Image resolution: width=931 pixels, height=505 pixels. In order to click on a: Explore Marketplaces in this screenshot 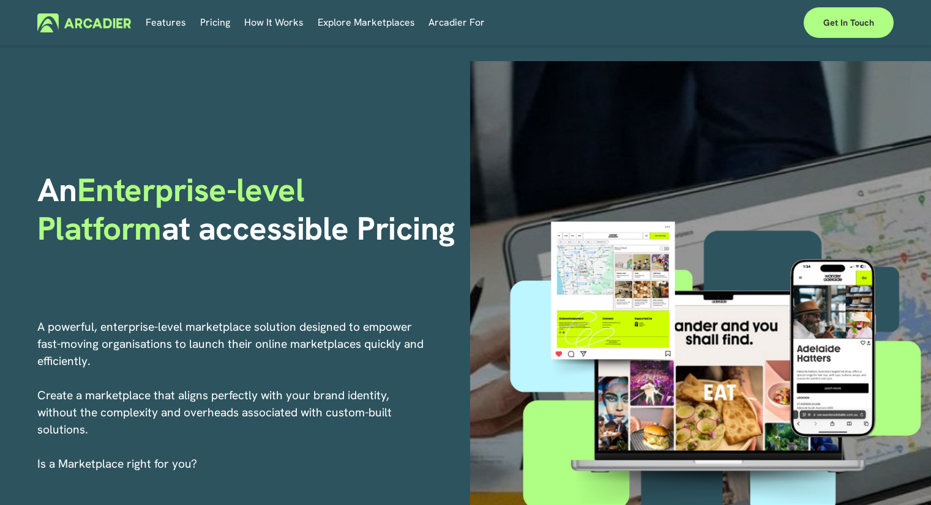, I will do `click(366, 23)`.